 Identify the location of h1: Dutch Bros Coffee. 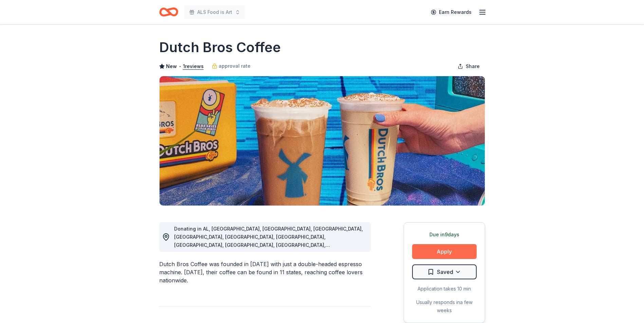
(220, 47).